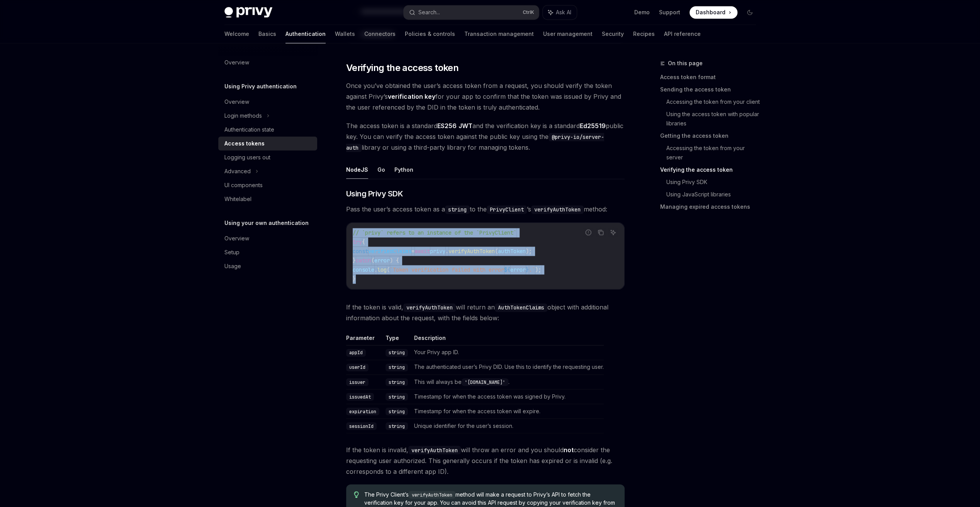 The height and width of the screenshot is (507, 980). I want to click on span: The access token is a standard and the verification key is a standard public key. You can verify ..., so click(485, 137).